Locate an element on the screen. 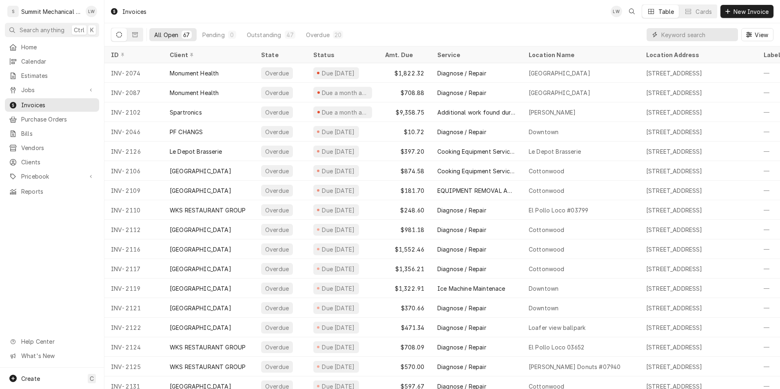 This screenshot has width=780, height=389. div: Cards is located at coordinates (704, 11).